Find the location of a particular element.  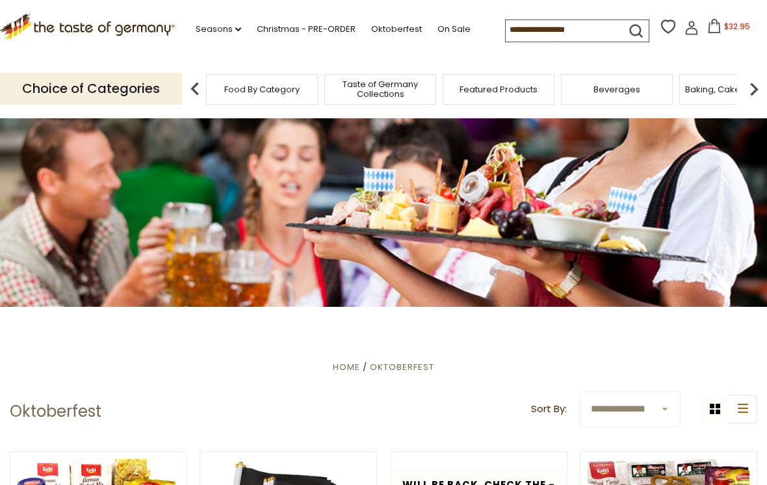

span: Food By Category is located at coordinates (262, 89).